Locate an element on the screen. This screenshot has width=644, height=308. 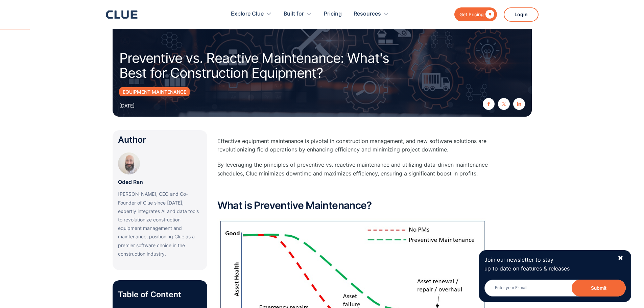
p: By leveraging the principles of preventive vs. reactive maintenance and utilizing data-driven mai... is located at coordinates (352, 169).